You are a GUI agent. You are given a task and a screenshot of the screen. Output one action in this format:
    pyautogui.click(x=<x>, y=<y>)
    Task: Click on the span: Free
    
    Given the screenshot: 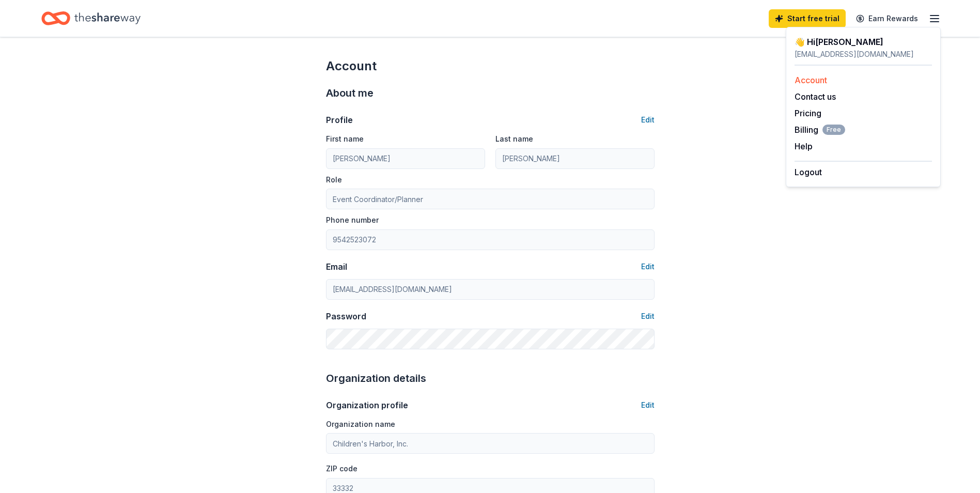 What is the action you would take?
    pyautogui.click(x=833, y=130)
    